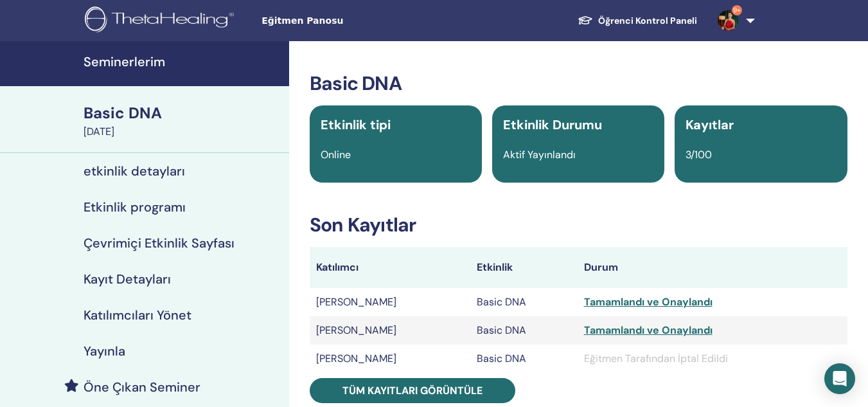 The height and width of the screenshot is (407, 868). I want to click on span: Etkinlik Durumu, so click(553, 124).